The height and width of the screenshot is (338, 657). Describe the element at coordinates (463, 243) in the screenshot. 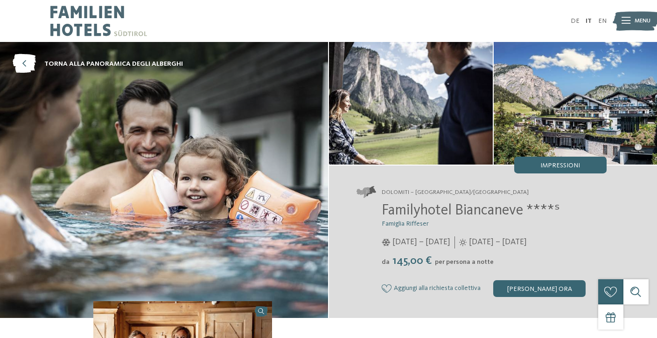

I see `i: Orari d'apertura estate` at that location.